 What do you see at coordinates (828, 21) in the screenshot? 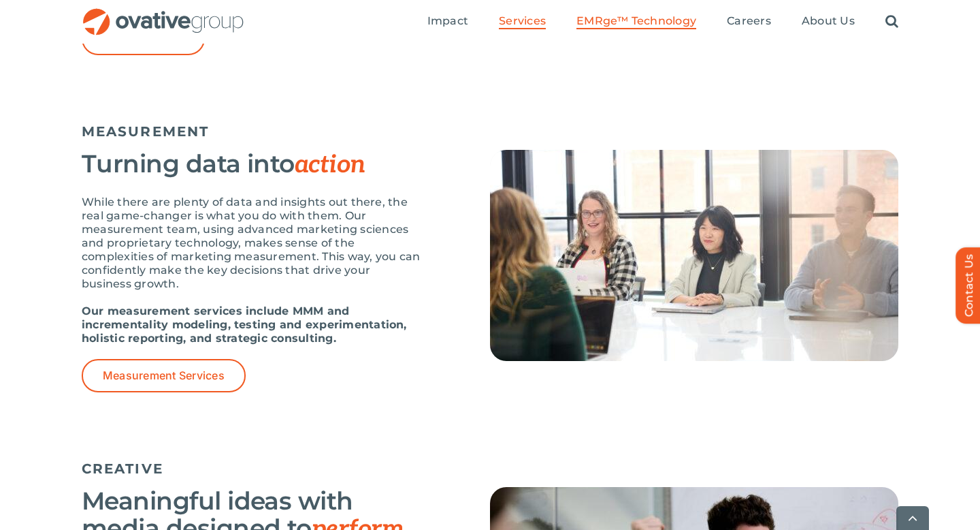
I see `span: About Us` at bounding box center [828, 21].